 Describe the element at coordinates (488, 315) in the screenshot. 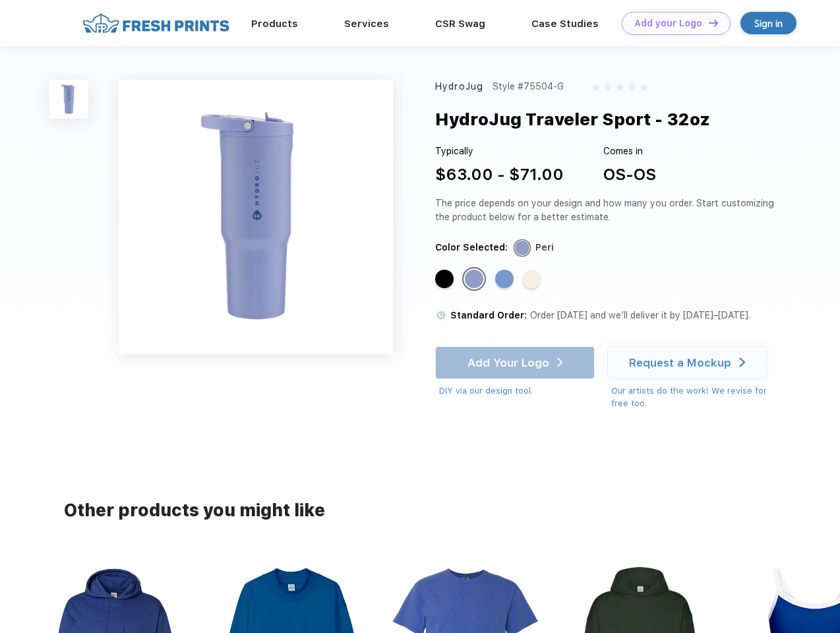

I see `span: Standard Order:` at that location.